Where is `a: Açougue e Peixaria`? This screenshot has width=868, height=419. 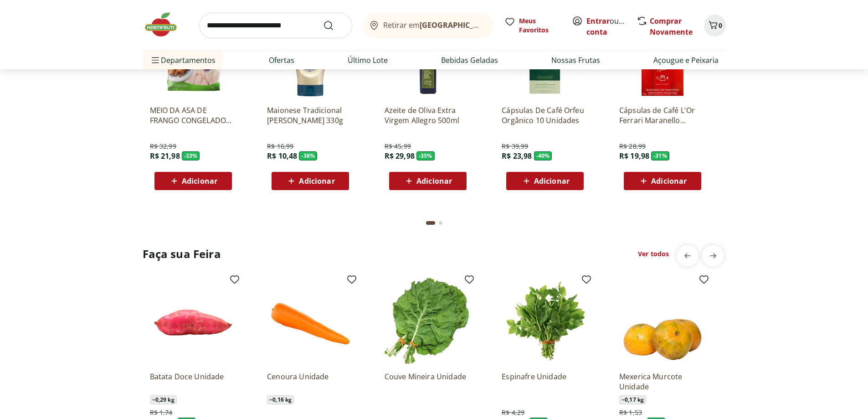
a: Açougue e Peixaria is located at coordinates (686, 60).